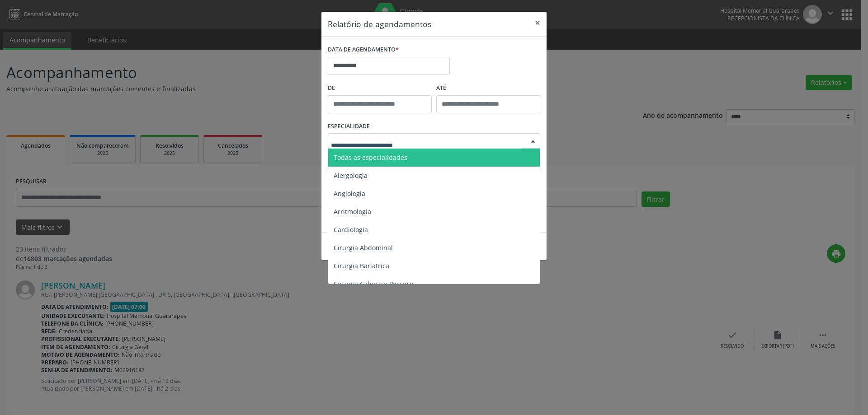 The width and height of the screenshot is (868, 415). Describe the element at coordinates (349, 126) in the screenshot. I see `label: ESPECIALIDADE` at that location.